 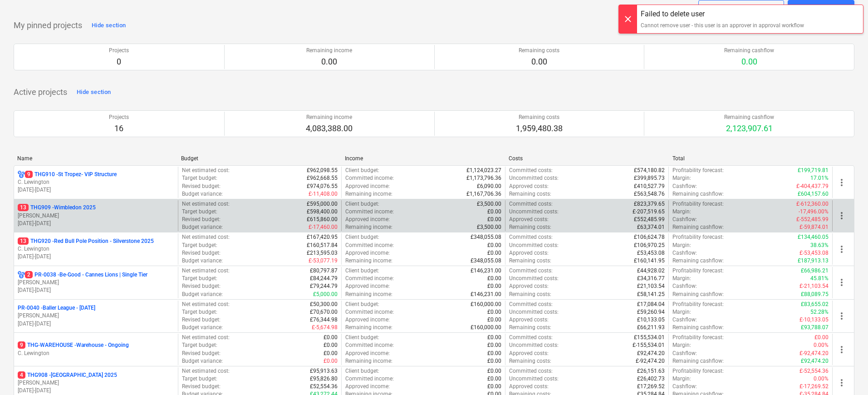 I want to click on div: Cannot remove user - this user is an approver in approval workflow, so click(x=723, y=25).